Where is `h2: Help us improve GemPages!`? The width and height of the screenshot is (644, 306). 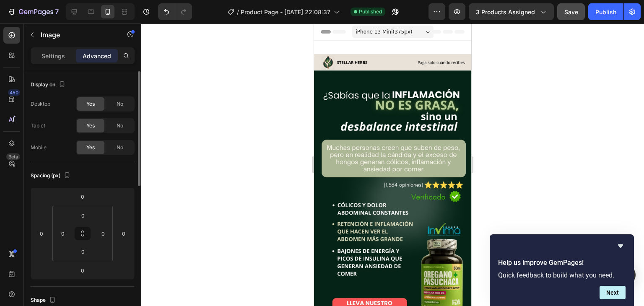 h2: Help us improve GemPages! is located at coordinates (562, 263).